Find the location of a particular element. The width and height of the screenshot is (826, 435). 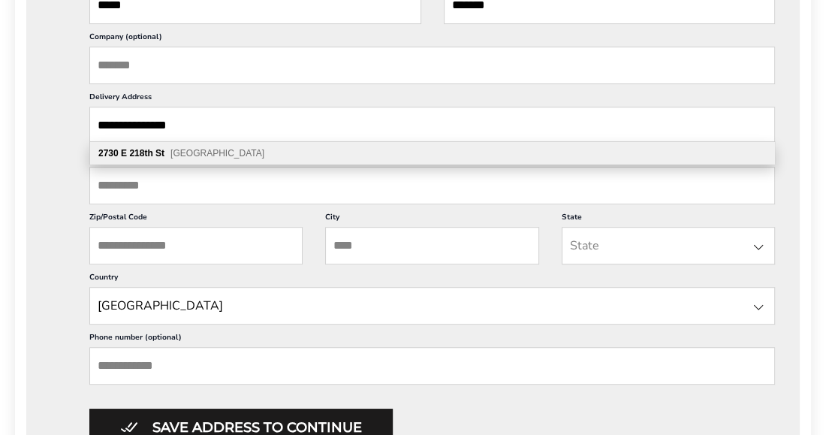

input: Company is located at coordinates (432, 65).